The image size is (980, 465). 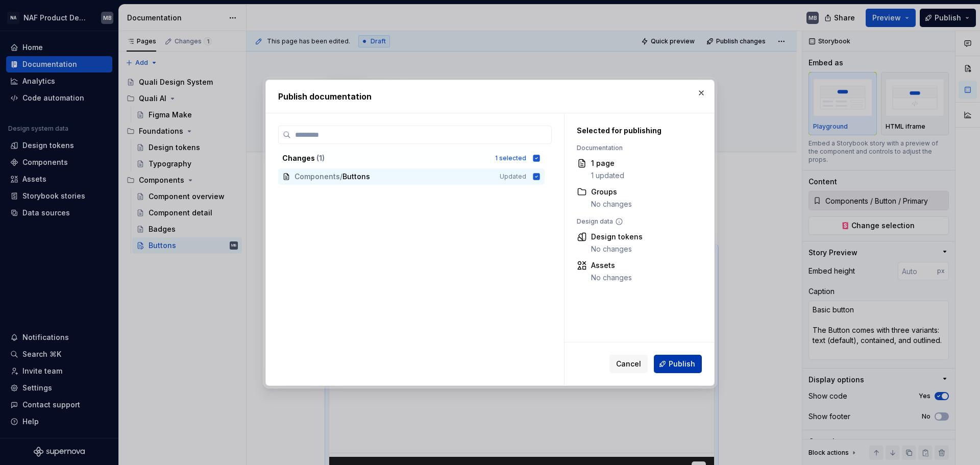 What do you see at coordinates (385, 158) in the screenshot?
I see `div: Changes` at bounding box center [385, 158].